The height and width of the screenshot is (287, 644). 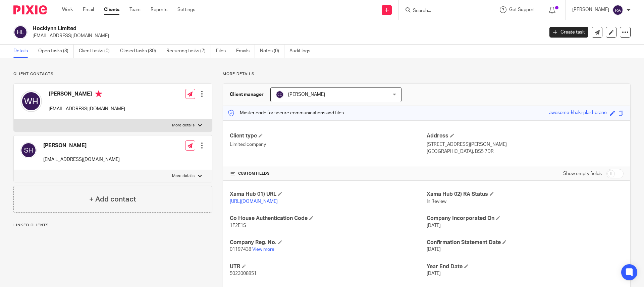 What do you see at coordinates (302, 51) in the screenshot?
I see `a: Audit logs` at bounding box center [302, 51].